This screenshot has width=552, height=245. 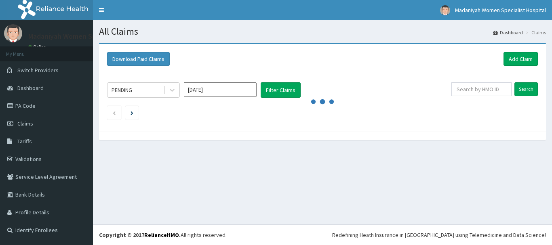 I want to click on span: Madaniyah Women Specialist Hospital, so click(x=500, y=10).